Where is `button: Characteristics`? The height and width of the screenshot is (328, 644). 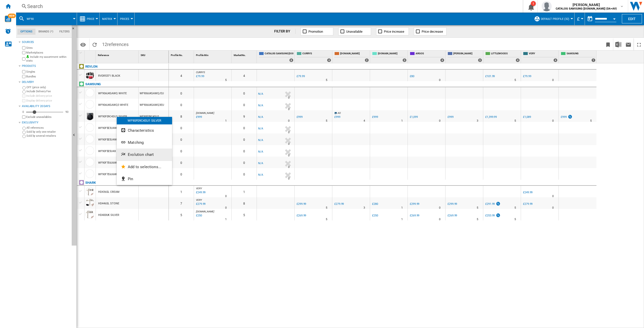 button: Characteristics is located at coordinates (144, 130).